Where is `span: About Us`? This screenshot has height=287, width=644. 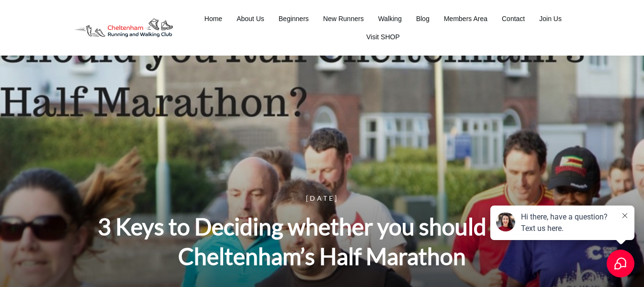 span: About Us is located at coordinates (251, 19).